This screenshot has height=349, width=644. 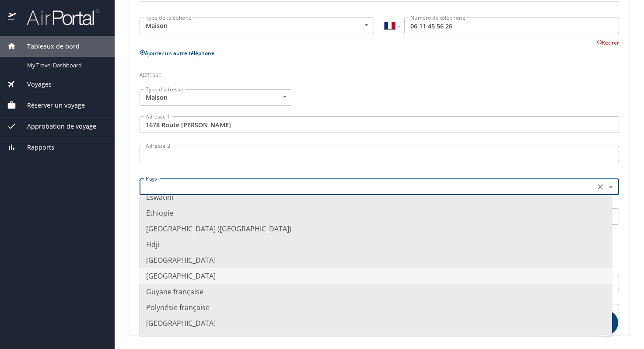 What do you see at coordinates (607, 42) in the screenshot?
I see `button: Retirer` at bounding box center [607, 42].